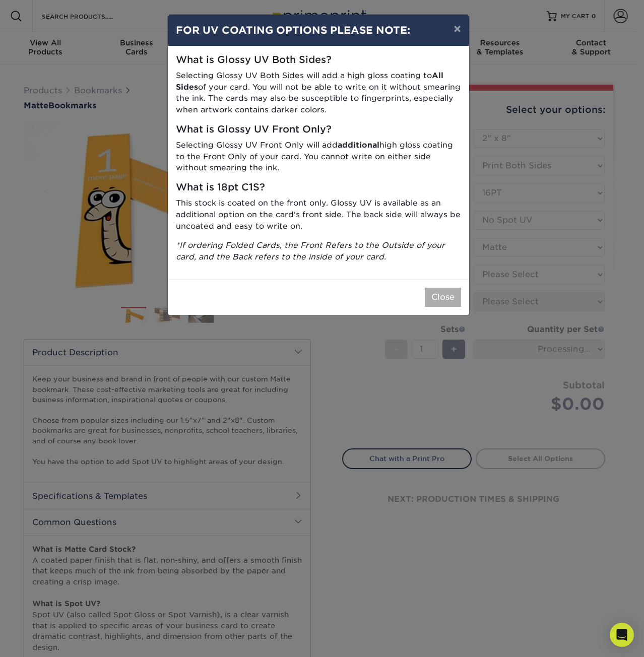 This screenshot has width=644, height=657. What do you see at coordinates (359, 144) in the screenshot?
I see `strong: additional` at bounding box center [359, 144].